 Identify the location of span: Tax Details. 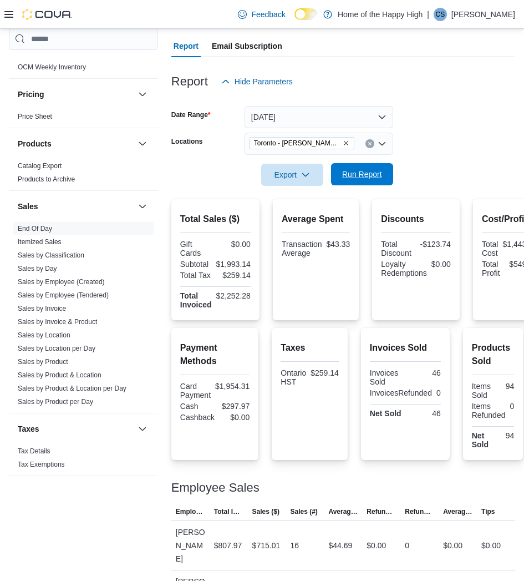
(34, 451).